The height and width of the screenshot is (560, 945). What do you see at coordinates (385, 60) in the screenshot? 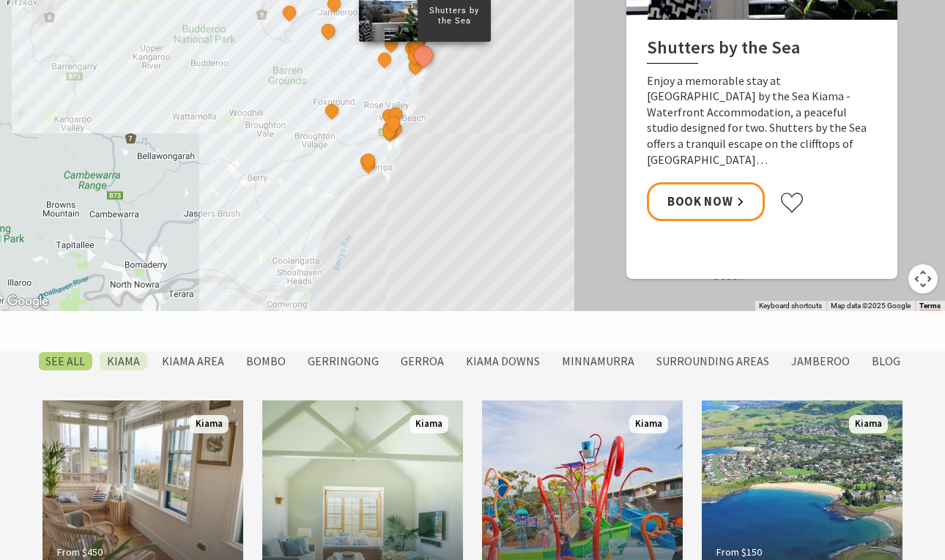
I see `button: See detail about Saddleback Grove` at bounding box center [385, 60].